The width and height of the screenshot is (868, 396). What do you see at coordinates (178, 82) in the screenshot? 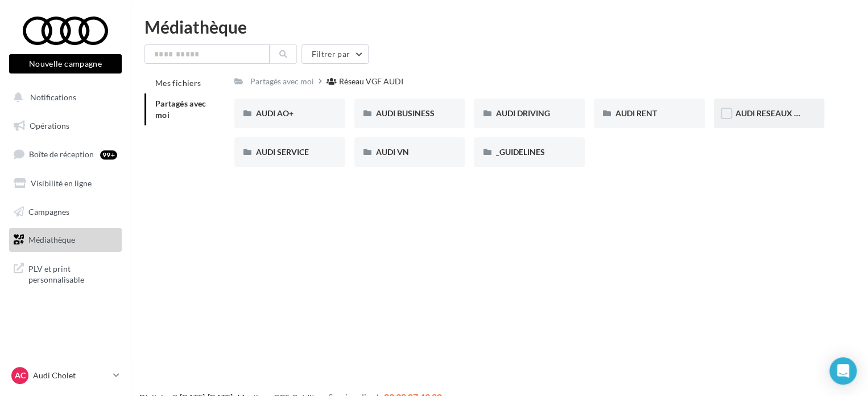
I see `span: Mes fichiers` at bounding box center [178, 82].